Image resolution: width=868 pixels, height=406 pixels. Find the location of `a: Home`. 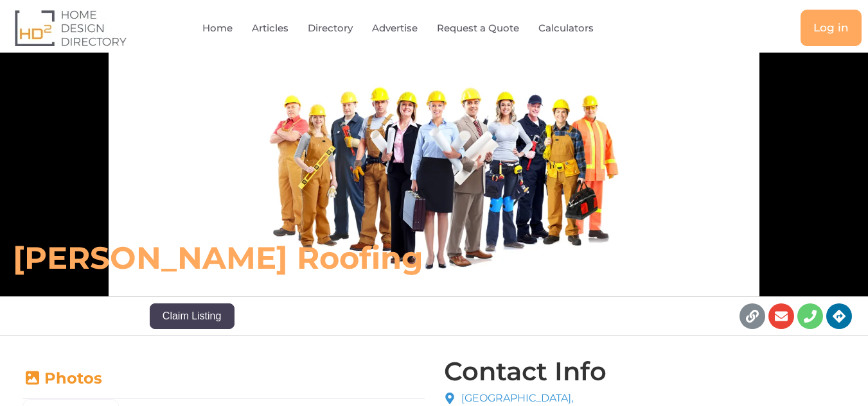

a: Home is located at coordinates (217, 28).